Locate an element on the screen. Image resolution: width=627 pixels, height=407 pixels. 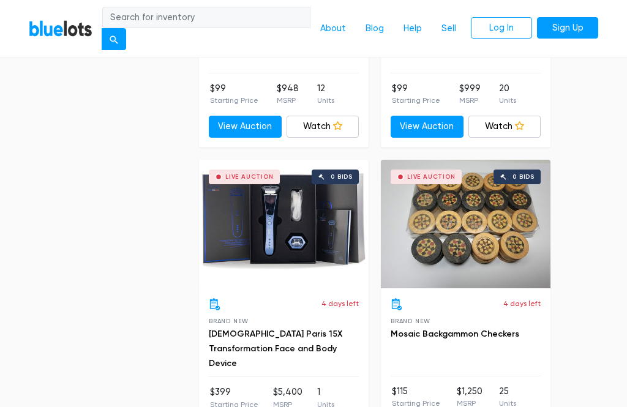
a: Sell is located at coordinates (449, 29).